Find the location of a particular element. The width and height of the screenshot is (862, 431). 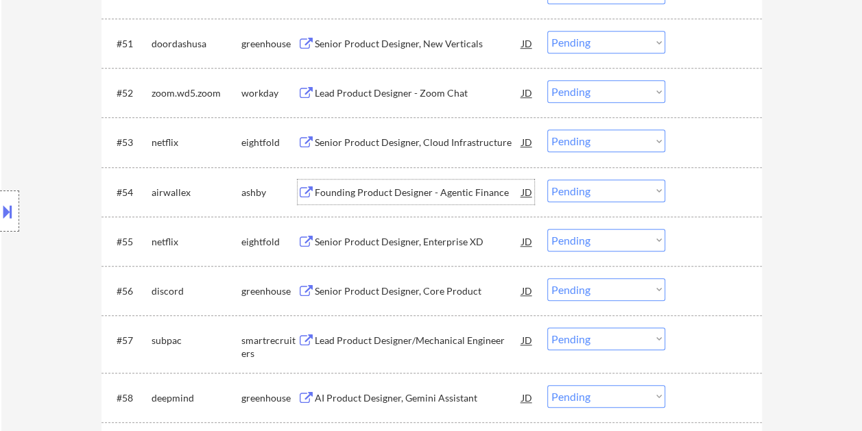

div: Lead Product Designer - Zoom Chat is located at coordinates (418, 93).